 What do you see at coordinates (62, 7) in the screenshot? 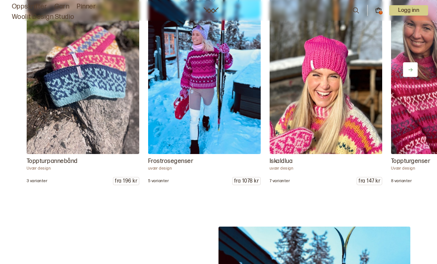
I see `a: Garn` at bounding box center [62, 7].